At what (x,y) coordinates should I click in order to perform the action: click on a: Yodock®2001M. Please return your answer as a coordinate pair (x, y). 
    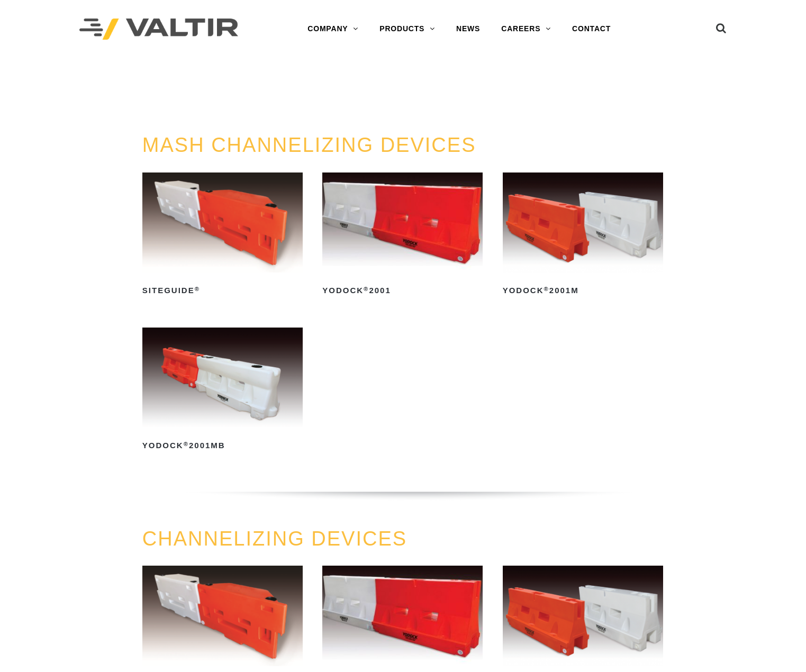
    Looking at the image, I should click on (583, 235).